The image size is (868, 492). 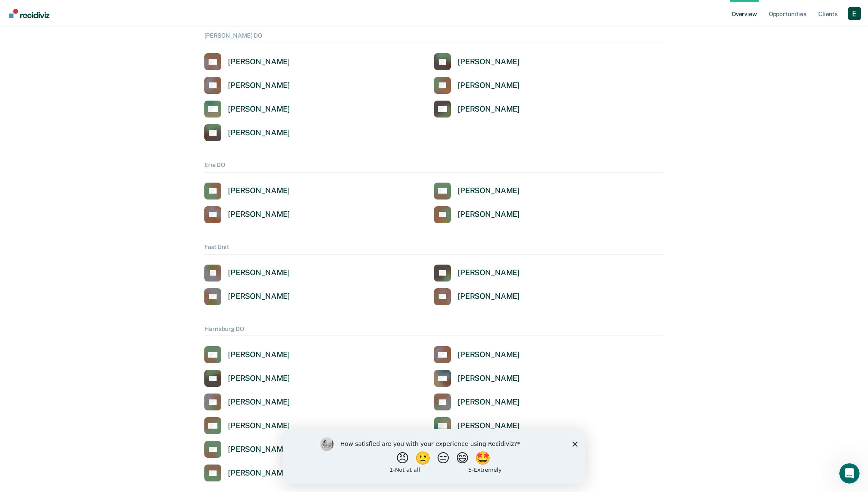 I want to click on div: 5 - Extremely, so click(x=225, y=41).